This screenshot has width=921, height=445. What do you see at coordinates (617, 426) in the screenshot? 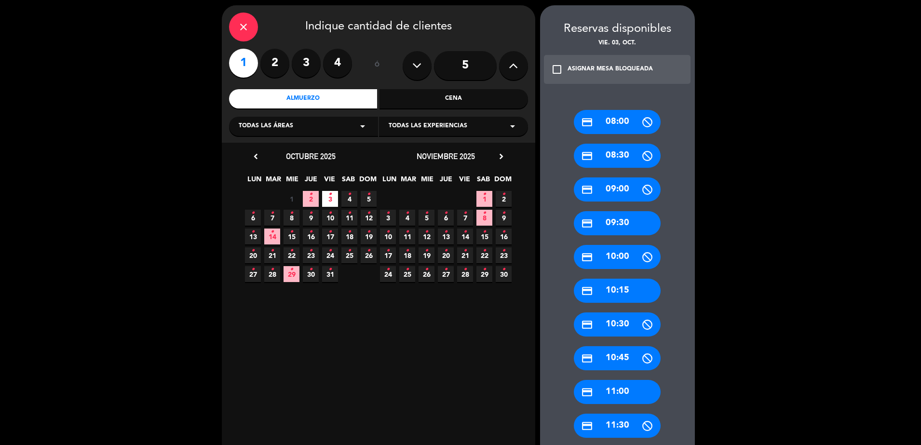
I see `div: 11:30` at bounding box center [617, 426].